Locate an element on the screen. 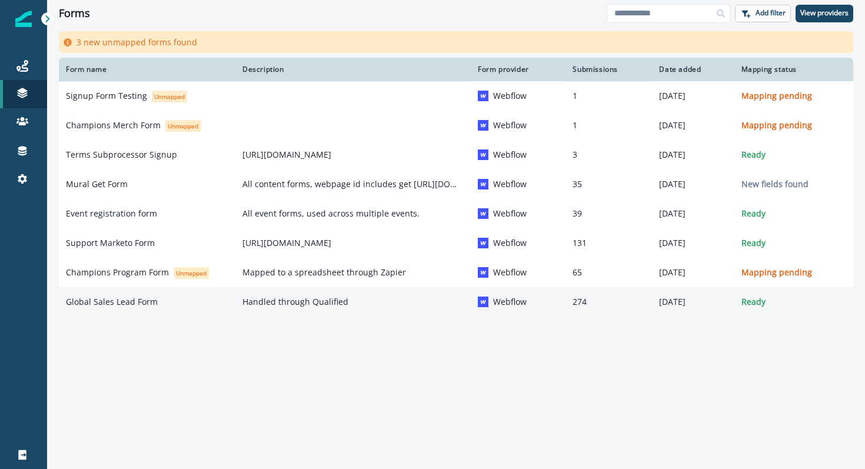  p: Global Sales Lead Form is located at coordinates (112, 302).